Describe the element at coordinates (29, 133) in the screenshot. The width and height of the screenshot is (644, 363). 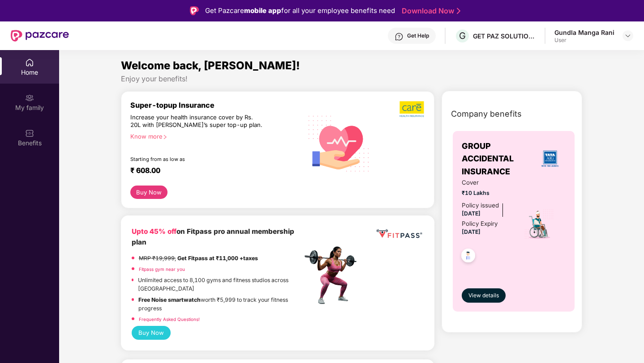
I see `img: svg+xml;base64,PHN2ZyBpZD0iQmVuZWZpdHMiIHhtbG5zPSJodHRwOi8vd3d3LnczLm9yZy8yMDAwL3N2ZyIgd2lkdGg9Ij...` at that location.